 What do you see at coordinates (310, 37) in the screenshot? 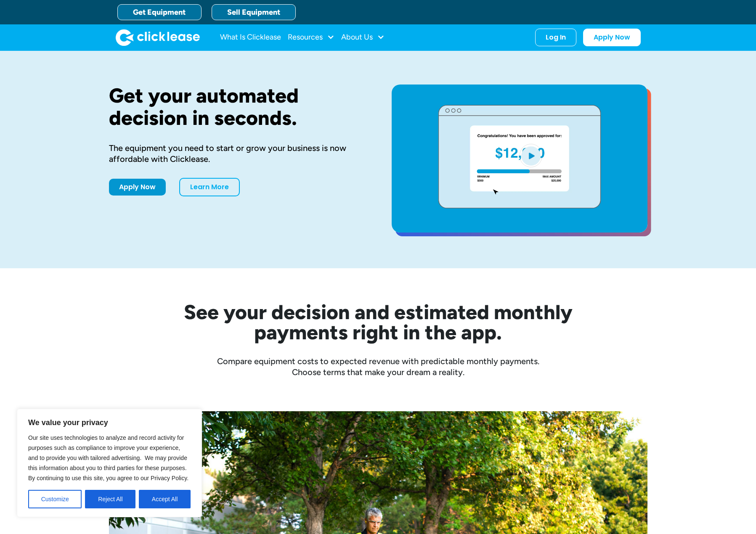
I see `div: Resources` at bounding box center [310, 37].